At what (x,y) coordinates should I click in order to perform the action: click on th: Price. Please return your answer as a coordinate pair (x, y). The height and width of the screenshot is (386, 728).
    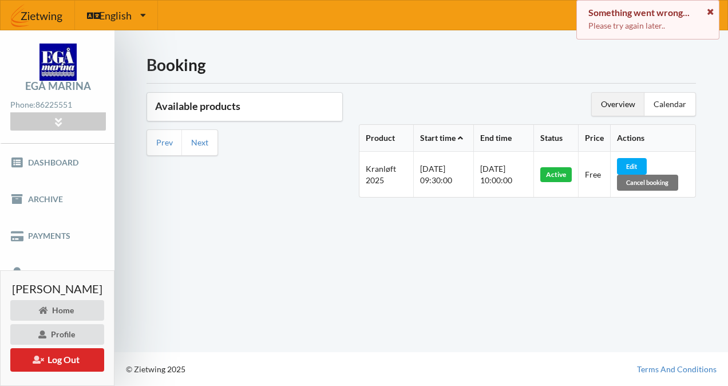
    Looking at the image, I should click on (594, 138).